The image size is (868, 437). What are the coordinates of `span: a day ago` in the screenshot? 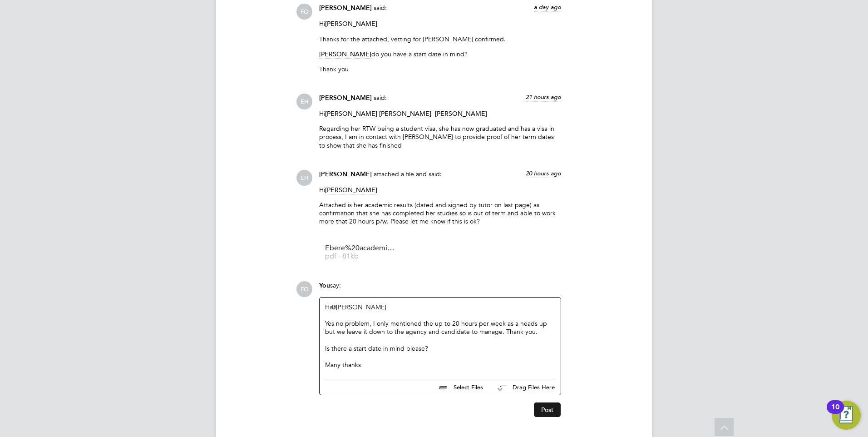 It's located at (548, 7).